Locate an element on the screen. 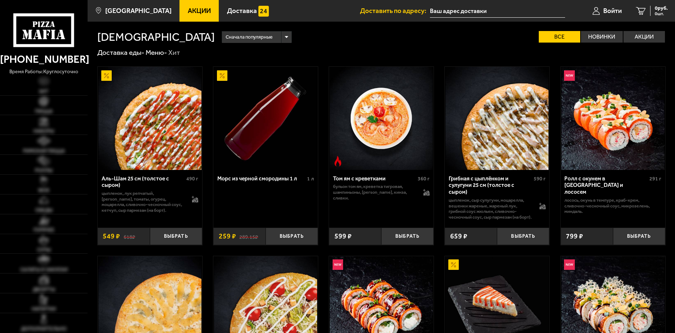 This screenshot has height=333, width=675. span: Наборы is located at coordinates (44, 131).